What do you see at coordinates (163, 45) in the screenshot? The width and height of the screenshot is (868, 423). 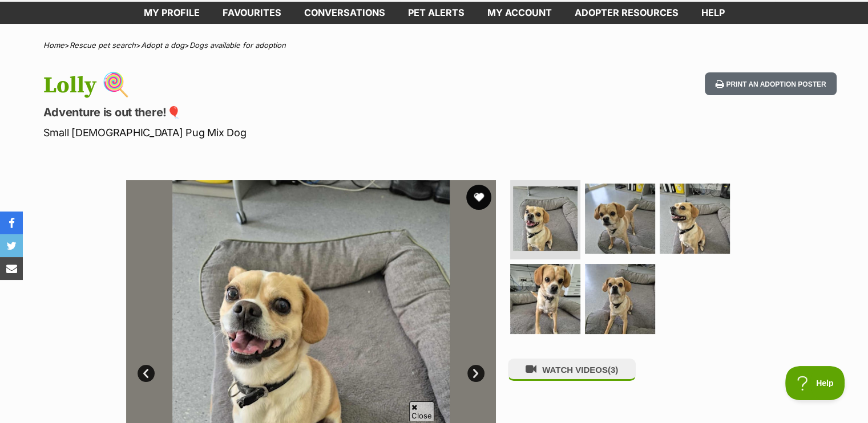 I see `a: Adopt a dog` at bounding box center [163, 45].